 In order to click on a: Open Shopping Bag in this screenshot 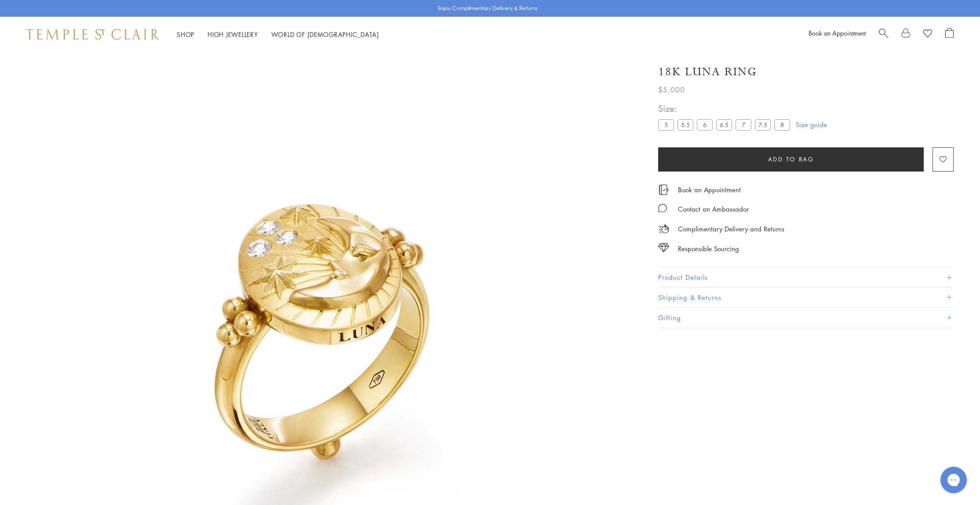, I will do `click(949, 34)`.